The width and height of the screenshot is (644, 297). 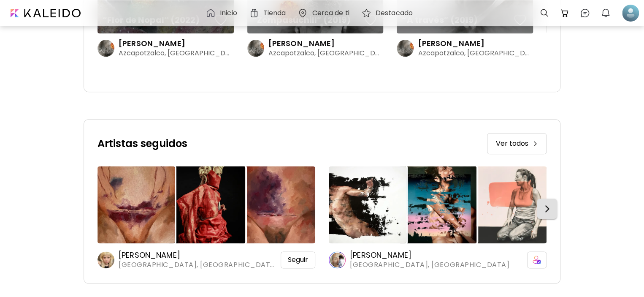 I want to click on a: Ver todosprev, so click(x=516, y=143).